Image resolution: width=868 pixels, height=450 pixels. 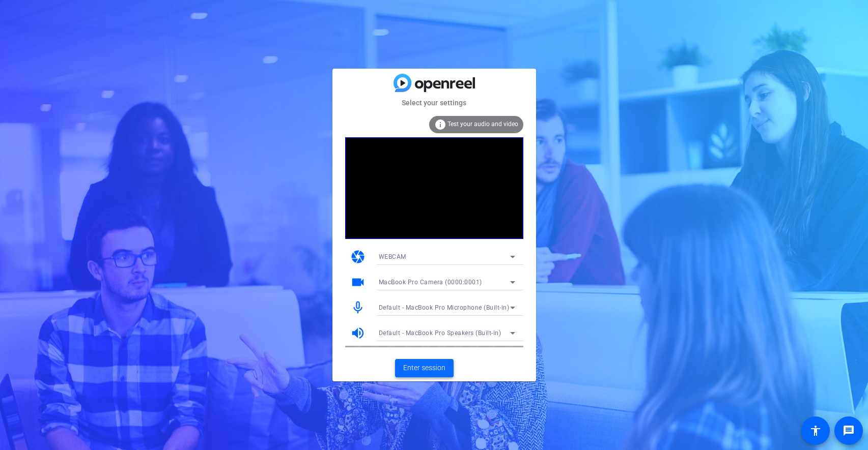 What do you see at coordinates (816, 431) in the screenshot?
I see `mat-icon: accessibility` at bounding box center [816, 431].